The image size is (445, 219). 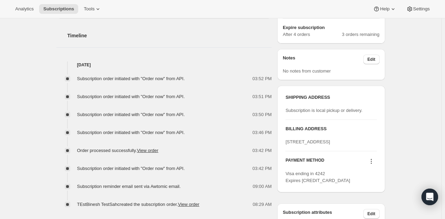 What do you see at coordinates (118, 151) in the screenshot?
I see `span: Order processed successfully.` at bounding box center [118, 151].